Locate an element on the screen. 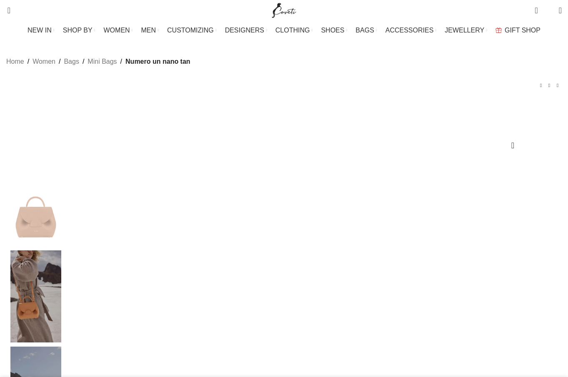  a: Mini Bags is located at coordinates (102, 62).